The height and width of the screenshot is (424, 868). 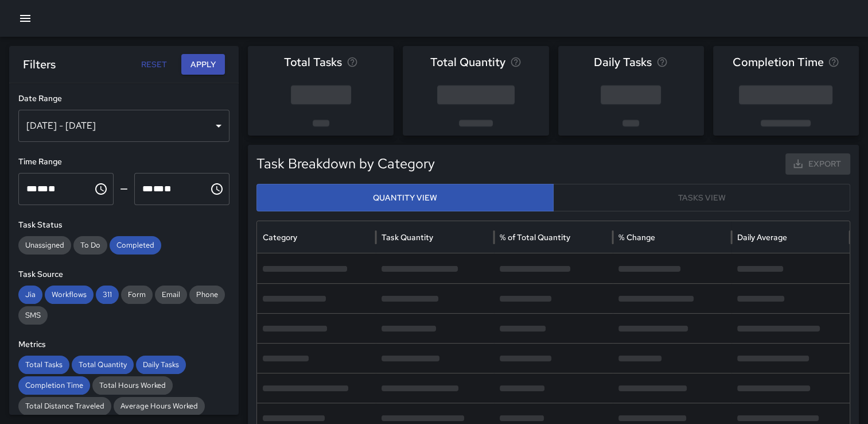 What do you see at coordinates (159, 406) in the screenshot?
I see `div: Average Hours Worked` at bounding box center [159, 406].